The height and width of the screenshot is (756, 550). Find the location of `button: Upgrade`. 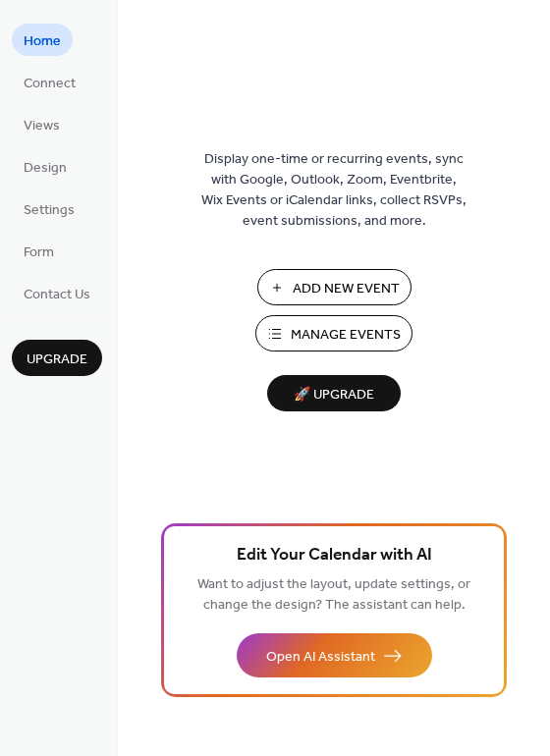

button: Upgrade is located at coordinates (57, 358).